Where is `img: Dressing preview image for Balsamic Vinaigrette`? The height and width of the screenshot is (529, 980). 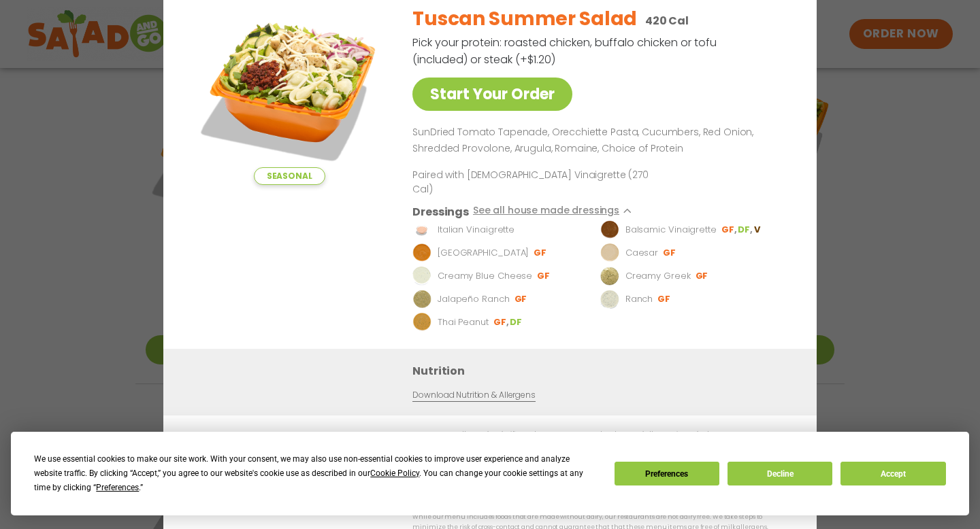 img: Dressing preview image for Balsamic Vinaigrette is located at coordinates (610, 229).